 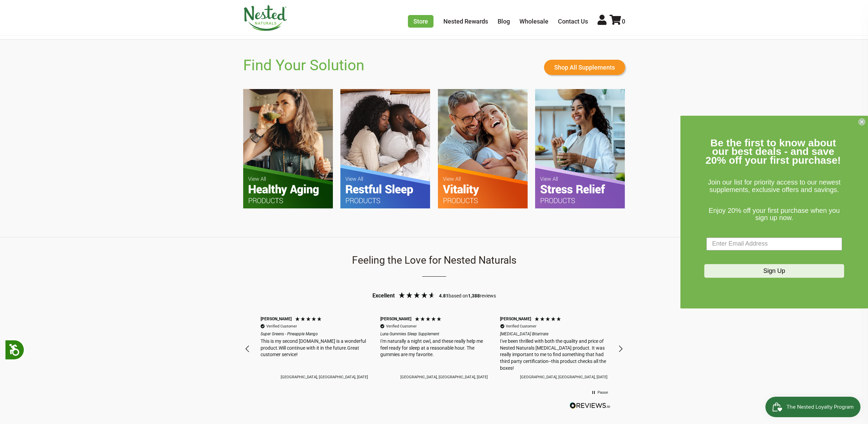 I want to click on button: Sign Up, so click(x=775, y=271).